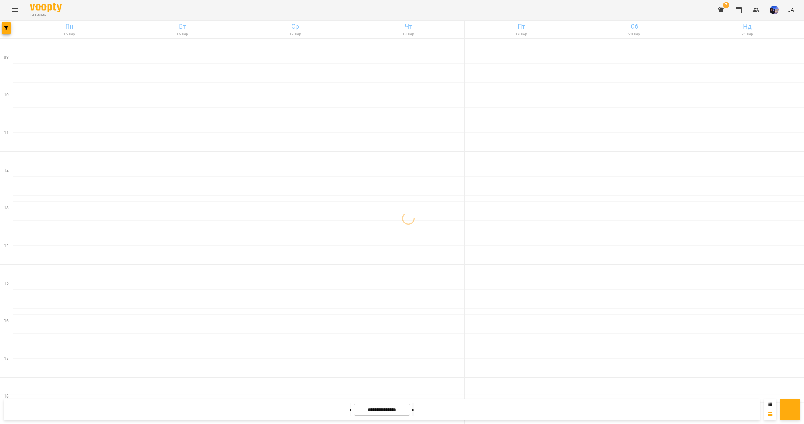 Image resolution: width=804 pixels, height=424 pixels. What do you see at coordinates (791, 10) in the screenshot?
I see `span: UA` at bounding box center [791, 10].